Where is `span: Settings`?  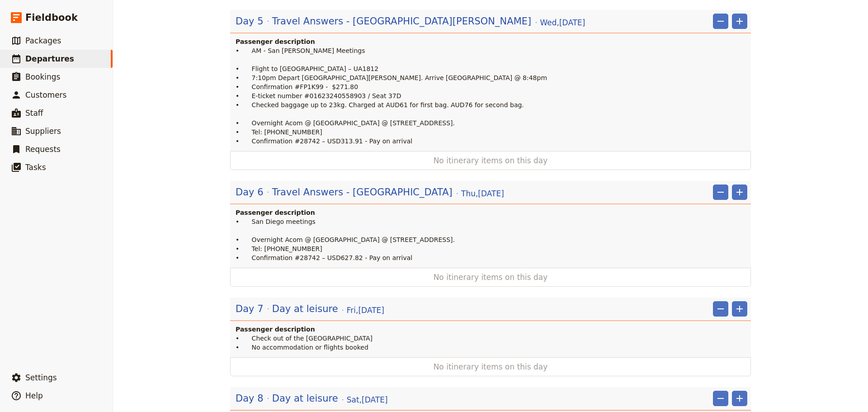 span: Settings is located at coordinates (41, 377).